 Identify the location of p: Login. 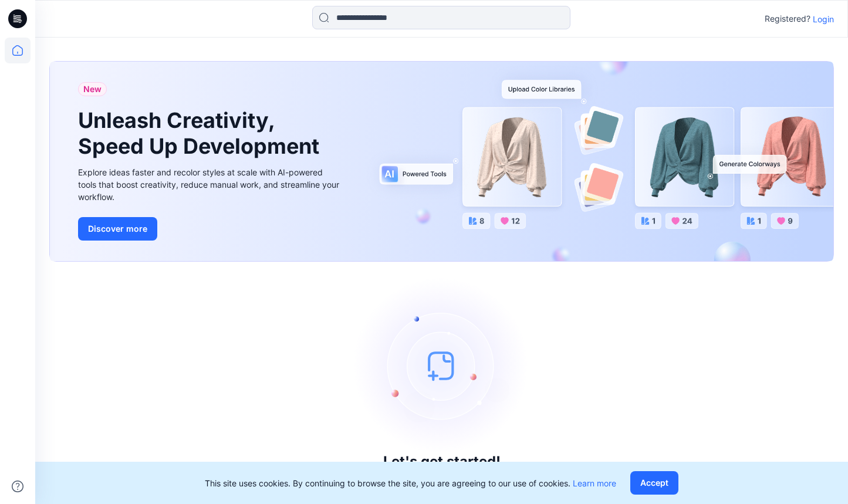
(823, 19).